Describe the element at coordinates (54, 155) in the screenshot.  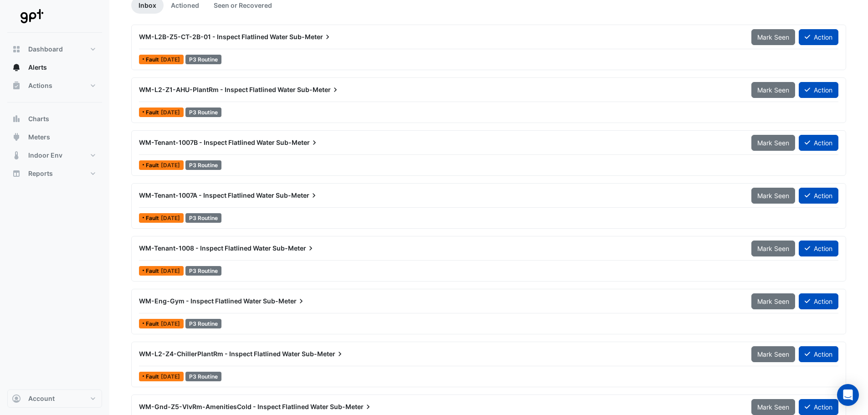
I see `button: Indoor Env` at that location.